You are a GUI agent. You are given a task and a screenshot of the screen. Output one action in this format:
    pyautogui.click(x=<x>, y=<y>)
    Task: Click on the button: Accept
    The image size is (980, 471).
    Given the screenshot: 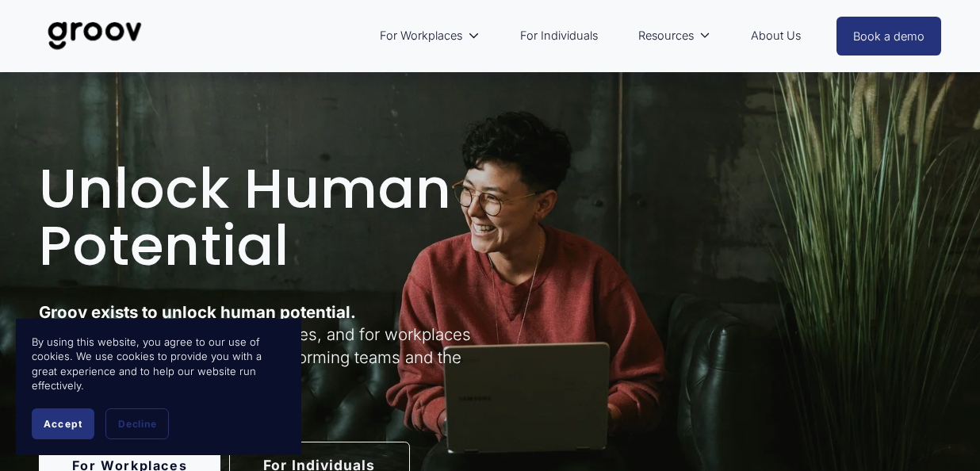 What is the action you would take?
    pyautogui.click(x=63, y=423)
    